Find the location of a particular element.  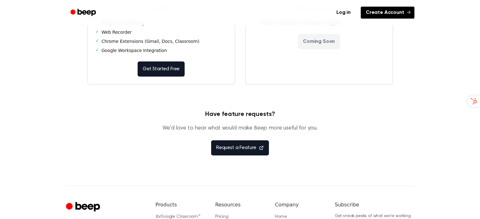

h2: Have feature requests? is located at coordinates (240, 115).